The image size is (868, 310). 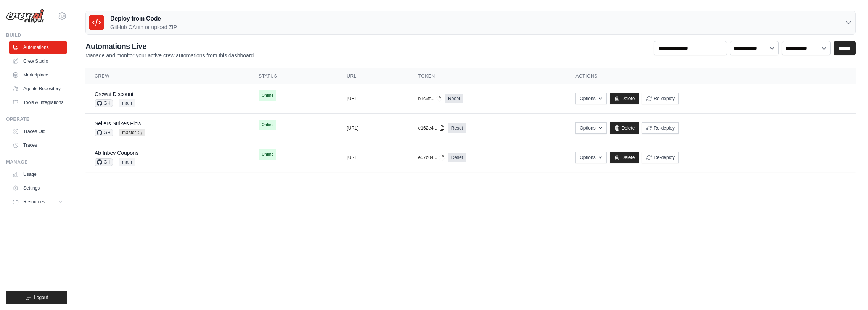 I want to click on button: e57b04..., so click(x=432, y=157).